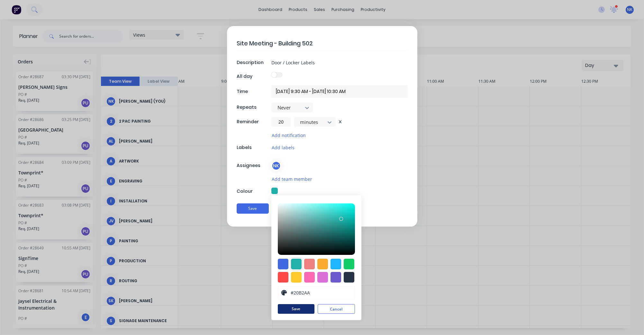 Image resolution: width=644 pixels, height=335 pixels. What do you see at coordinates (289, 135) in the screenshot?
I see `button: Add notification` at bounding box center [289, 135].